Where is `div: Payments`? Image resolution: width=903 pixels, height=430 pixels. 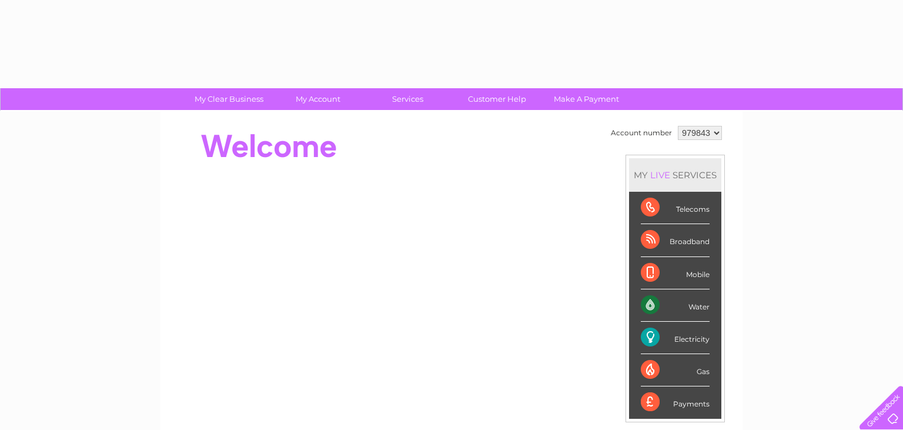 div: Payments is located at coordinates (675, 402).